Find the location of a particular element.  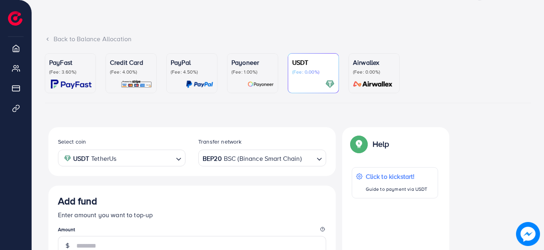

p: Payoneer is located at coordinates (253, 62).